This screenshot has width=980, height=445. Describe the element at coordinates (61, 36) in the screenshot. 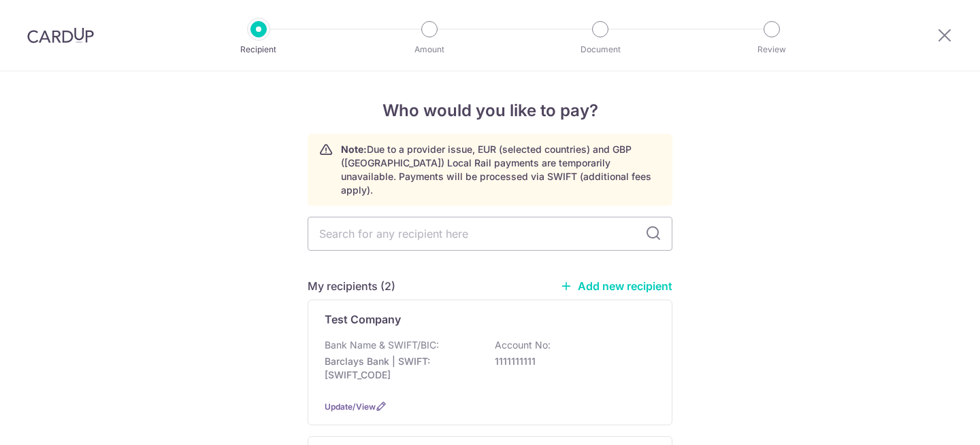

I see `img: CardUp` at that location.